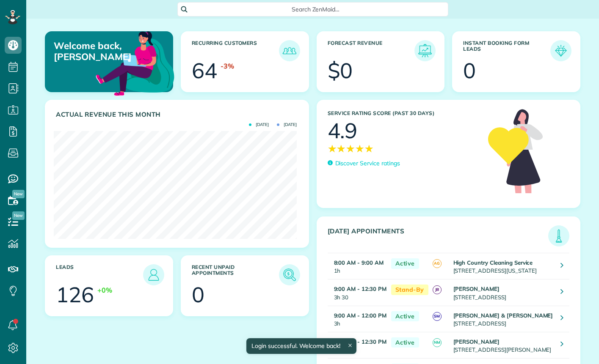  Describe the element at coordinates (236, 51) in the screenshot. I see `h3: Recurring Customers` at that location.